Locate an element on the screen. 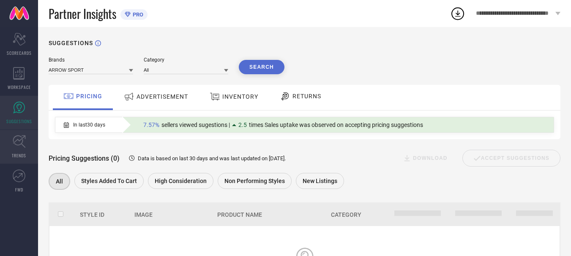 Image resolution: width=571 pixels, height=256 pixels. div: Accept Suggestions is located at coordinates (511, 158).